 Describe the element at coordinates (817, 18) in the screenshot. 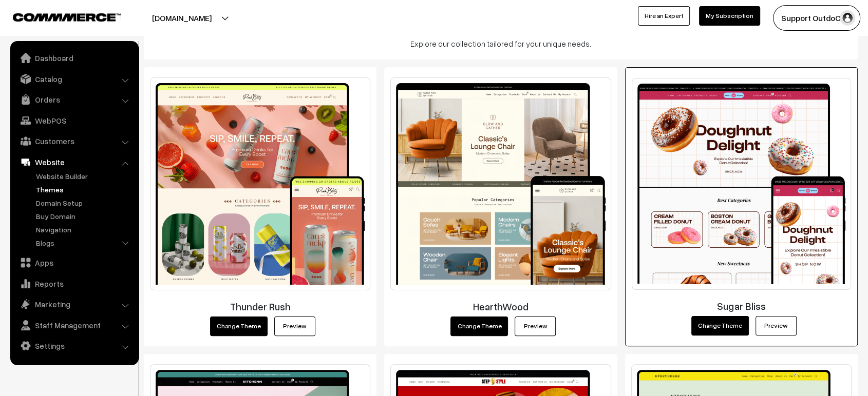

I see `button: Support OutdoC…` at that location.